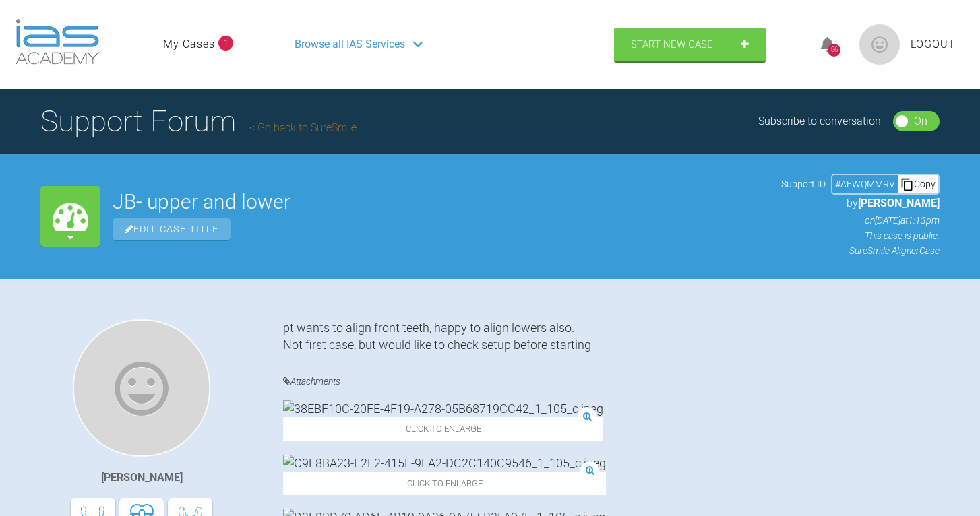  I want to click on a: Logout, so click(933, 45).